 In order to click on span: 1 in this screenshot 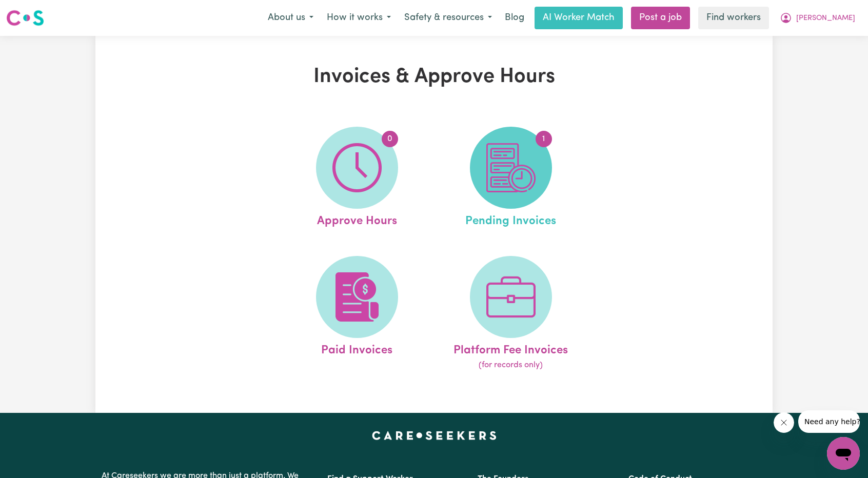, I will do `click(544, 139)`.